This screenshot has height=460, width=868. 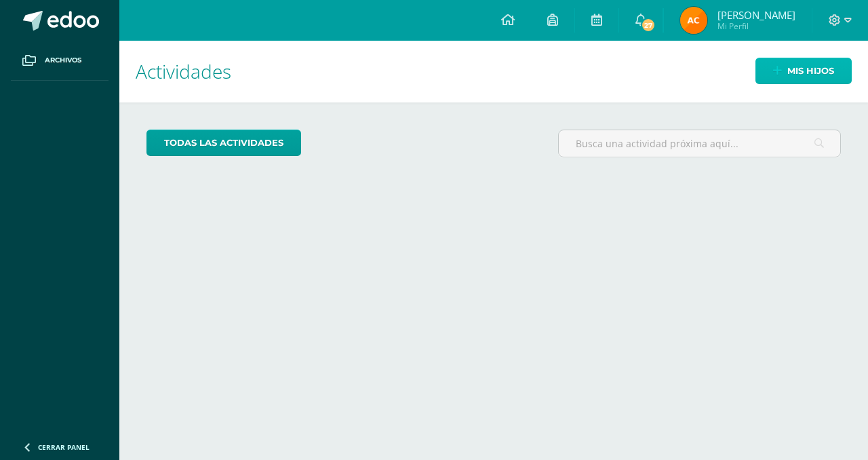 I want to click on span: Cerrar panel, so click(x=63, y=447).